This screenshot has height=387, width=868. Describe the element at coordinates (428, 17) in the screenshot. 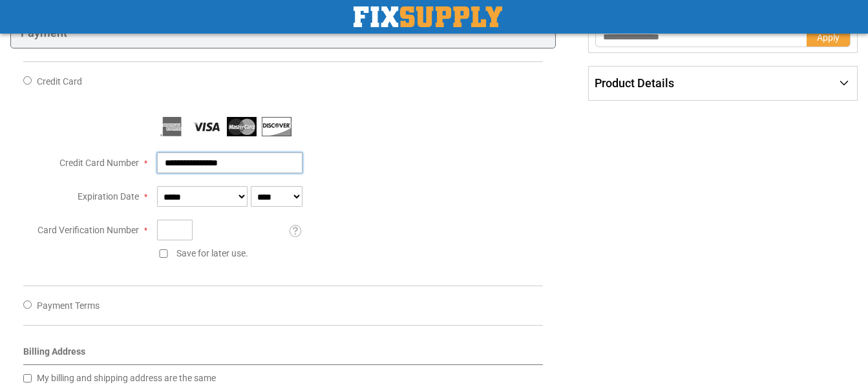

I see `a: store logo` at that location.